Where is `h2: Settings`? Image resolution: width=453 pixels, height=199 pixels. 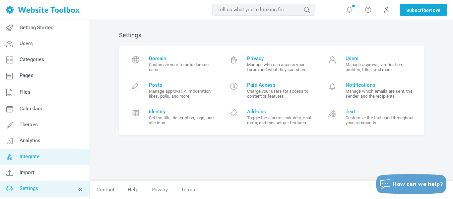 h2: Settings is located at coordinates (272, 35).